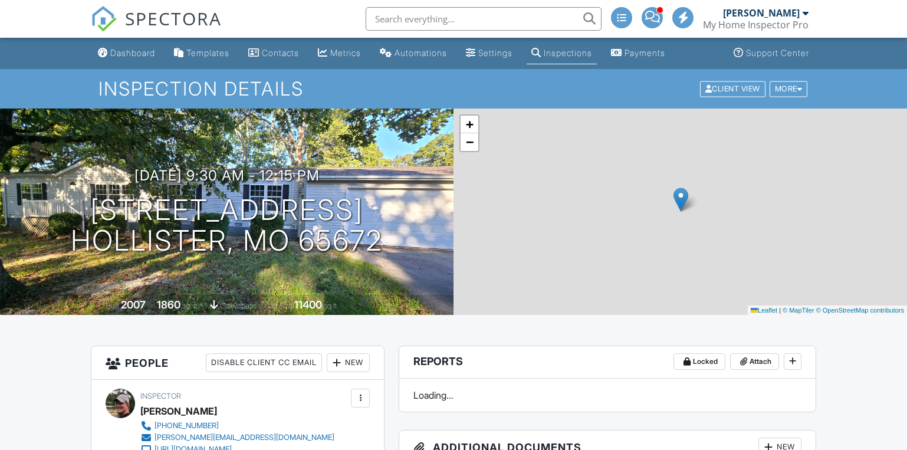 The width and height of the screenshot is (907, 450). Describe the element at coordinates (421, 52) in the screenshot. I see `div: Automations` at that location.